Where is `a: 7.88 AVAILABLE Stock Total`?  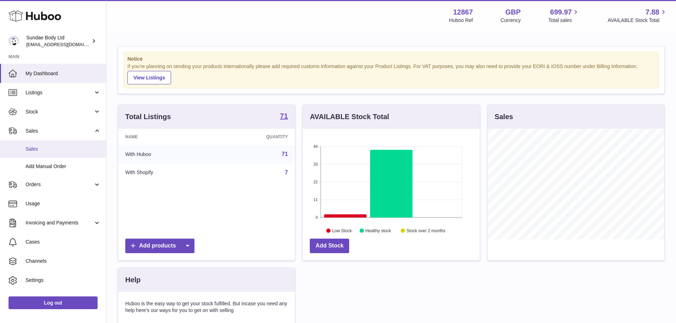
a: 7.88 AVAILABLE Stock Total is located at coordinates (637, 16).